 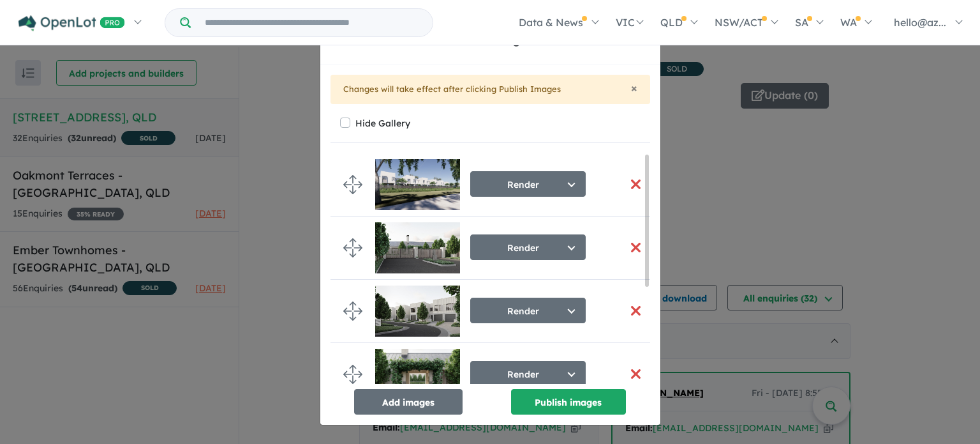 What do you see at coordinates (920, 22) in the screenshot?
I see `span: hello@az...` at bounding box center [920, 22].